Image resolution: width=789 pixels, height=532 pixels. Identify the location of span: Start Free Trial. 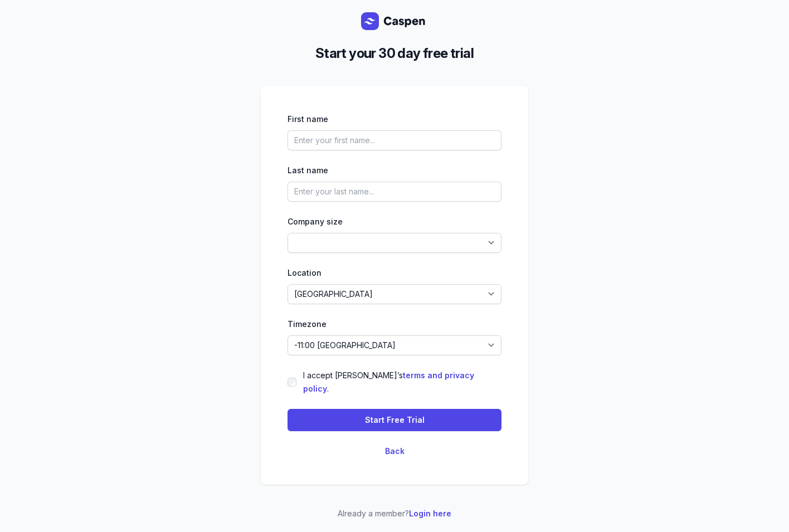
(394, 420).